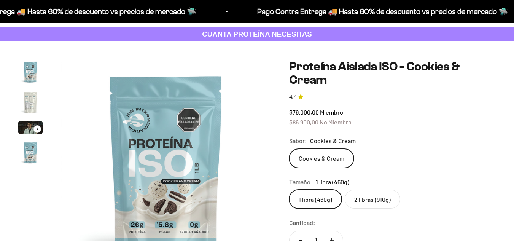 The image size is (514, 241). Describe the element at coordinates (304, 112) in the screenshot. I see `span: $79.000,00` at that location.